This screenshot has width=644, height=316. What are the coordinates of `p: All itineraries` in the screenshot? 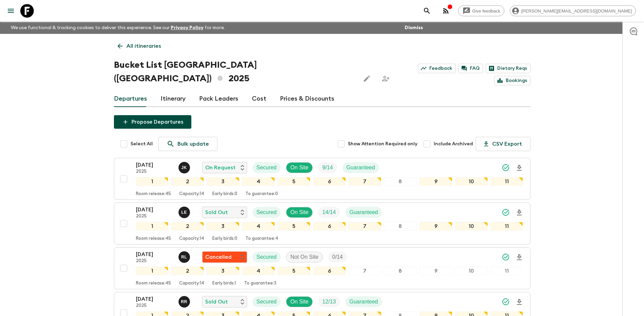 It's located at (144, 46).